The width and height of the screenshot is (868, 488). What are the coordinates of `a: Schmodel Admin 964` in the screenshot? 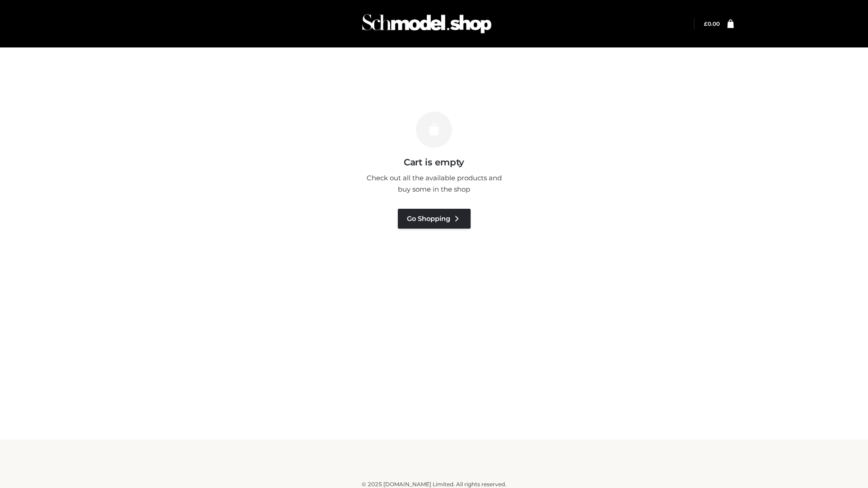 It's located at (427, 23).